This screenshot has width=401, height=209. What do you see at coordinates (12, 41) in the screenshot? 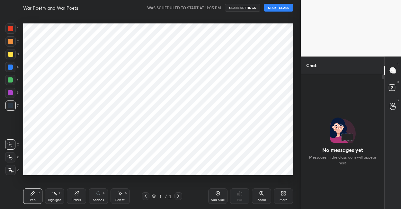
I see `div: 2` at bounding box center [12, 41].